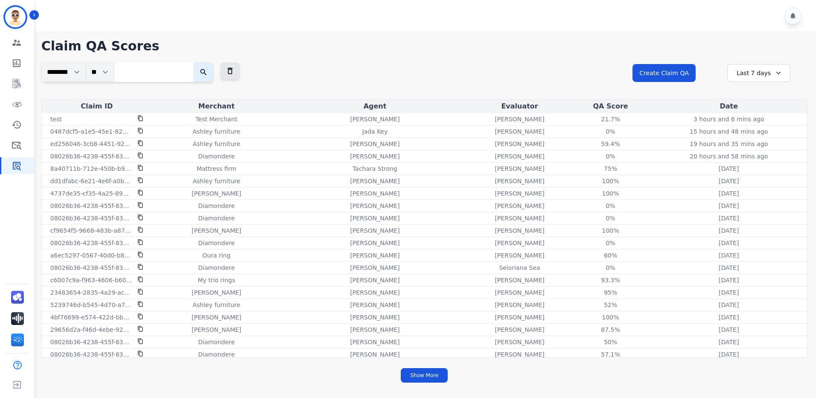  What do you see at coordinates (729, 144) in the screenshot?
I see `p: 19 hours and 35 mins ago` at bounding box center [729, 144].